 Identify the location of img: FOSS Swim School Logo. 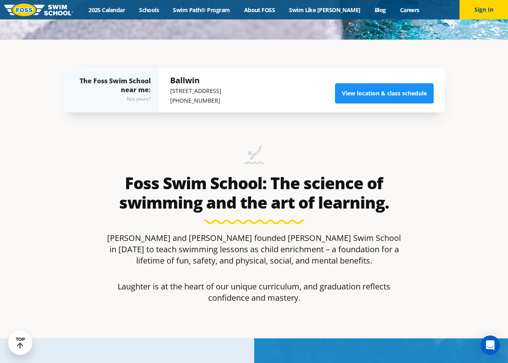
(38, 10).